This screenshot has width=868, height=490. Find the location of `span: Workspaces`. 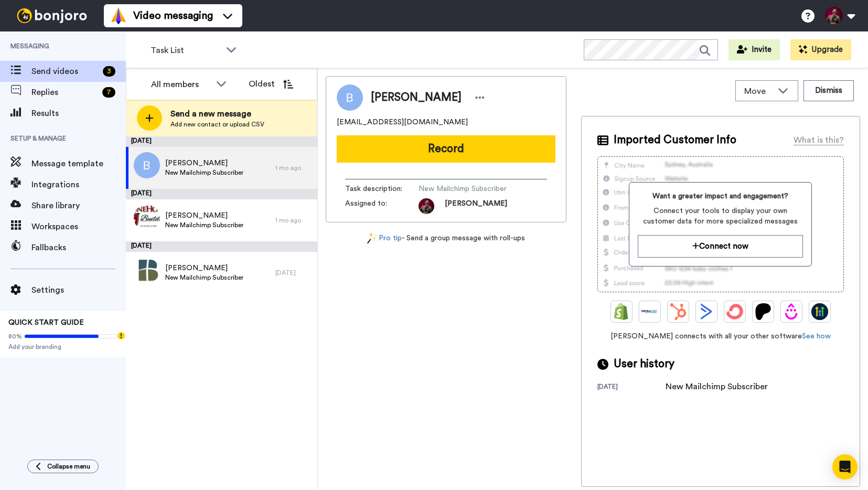

span: Workspaces is located at coordinates (78, 226).